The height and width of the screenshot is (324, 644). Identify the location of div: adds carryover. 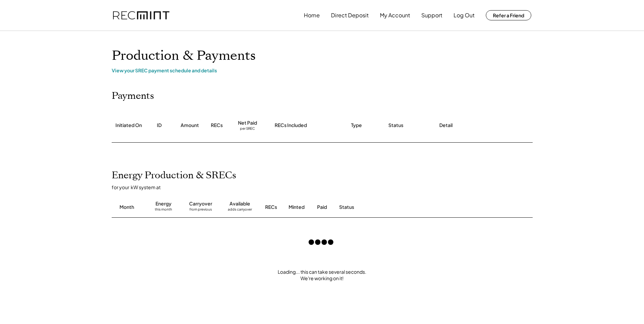
(240, 211).